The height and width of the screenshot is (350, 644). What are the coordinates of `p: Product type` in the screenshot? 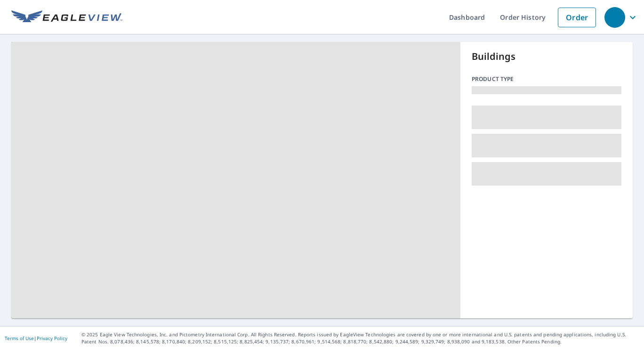 It's located at (547, 79).